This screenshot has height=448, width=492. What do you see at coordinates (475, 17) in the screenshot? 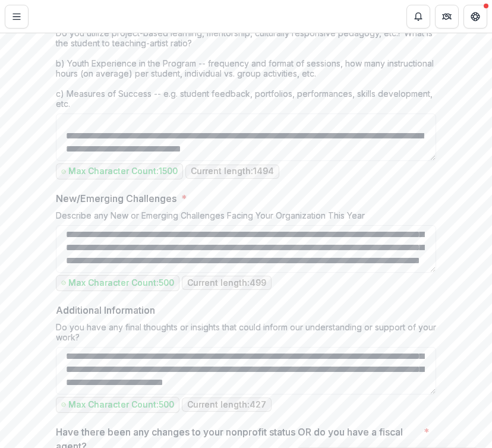
I see `button: Get Help` at bounding box center [475, 17].